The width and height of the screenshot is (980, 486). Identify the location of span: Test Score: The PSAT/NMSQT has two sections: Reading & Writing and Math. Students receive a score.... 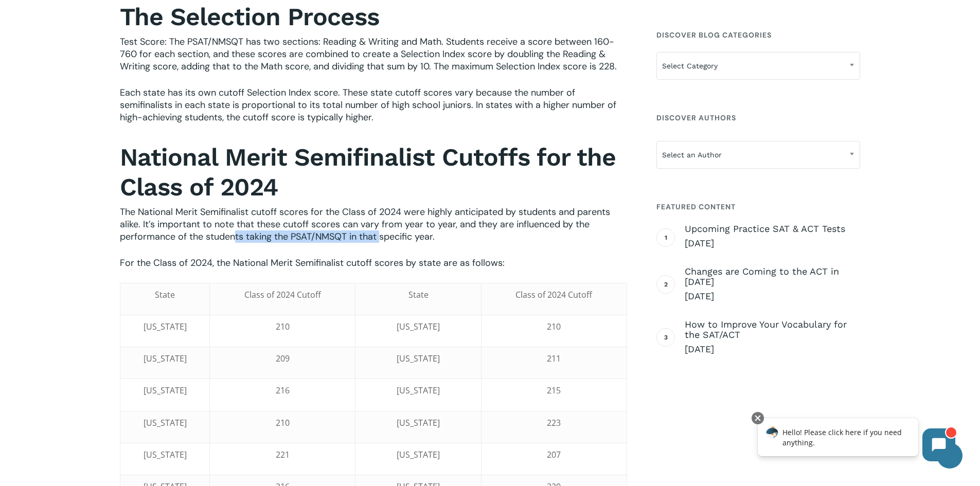
(368, 54).